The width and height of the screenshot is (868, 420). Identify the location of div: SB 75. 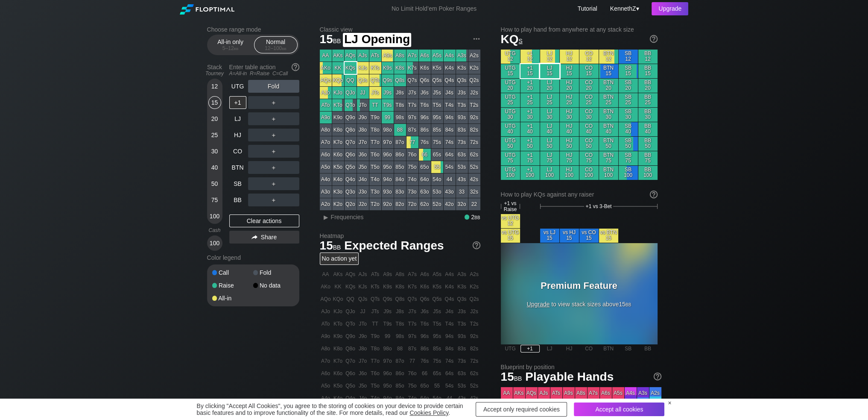
(628, 158).